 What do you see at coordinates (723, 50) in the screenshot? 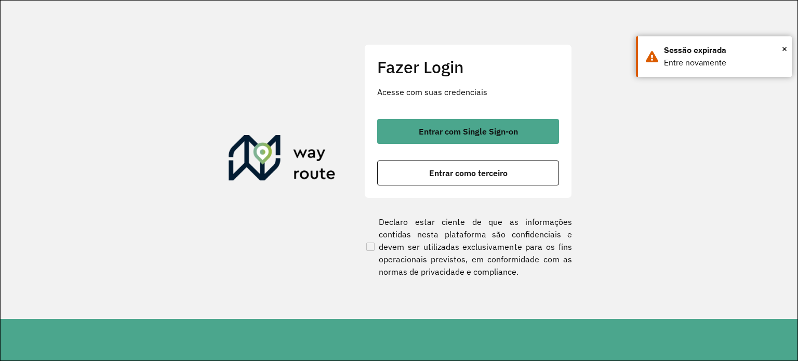
I see `div: Sessão expirada` at bounding box center [723, 50].